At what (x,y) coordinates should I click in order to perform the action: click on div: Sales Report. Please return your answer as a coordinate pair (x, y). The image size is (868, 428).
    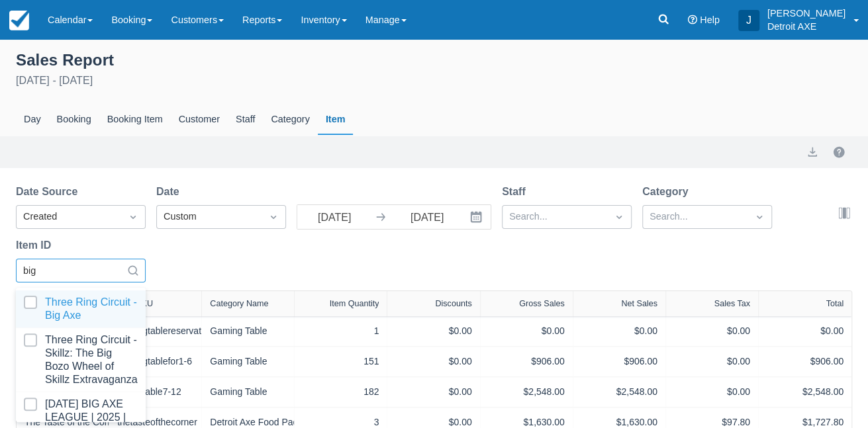
    Looking at the image, I should click on (434, 59).